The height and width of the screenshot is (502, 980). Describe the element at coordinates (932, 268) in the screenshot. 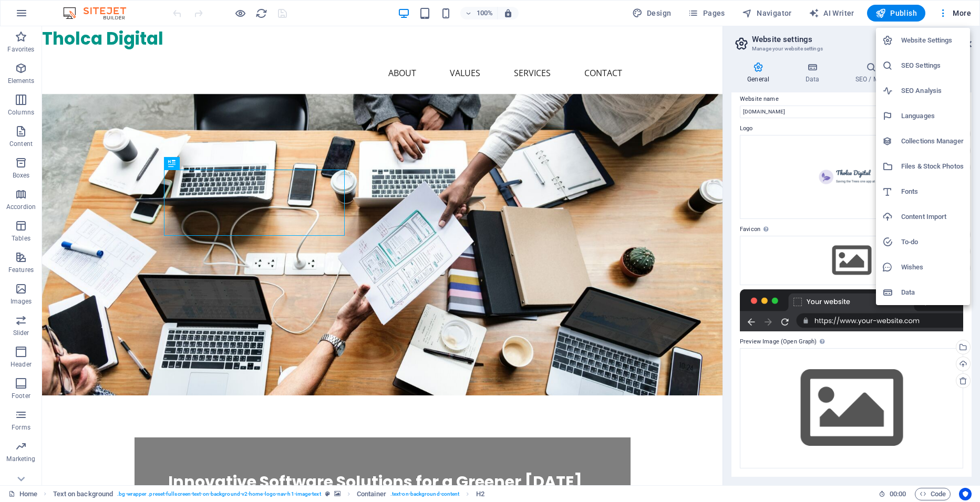

I see `h6: Wishes` at that location.